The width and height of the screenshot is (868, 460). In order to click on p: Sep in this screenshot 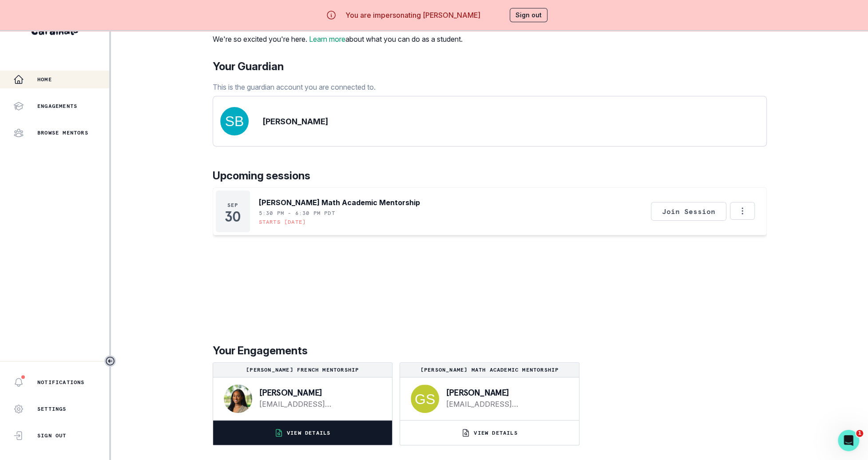, I will do `click(232, 205)`.